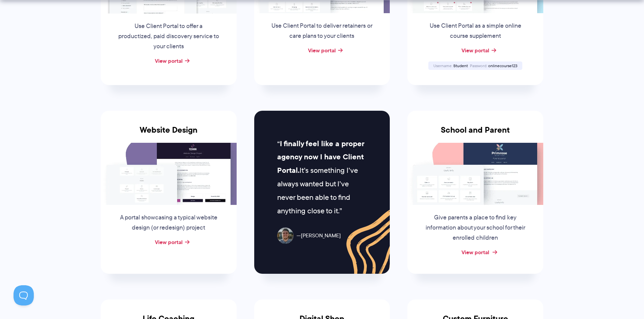 This screenshot has width=644, height=319. Describe the element at coordinates (478, 65) in the screenshot. I see `span: Password` at that location.